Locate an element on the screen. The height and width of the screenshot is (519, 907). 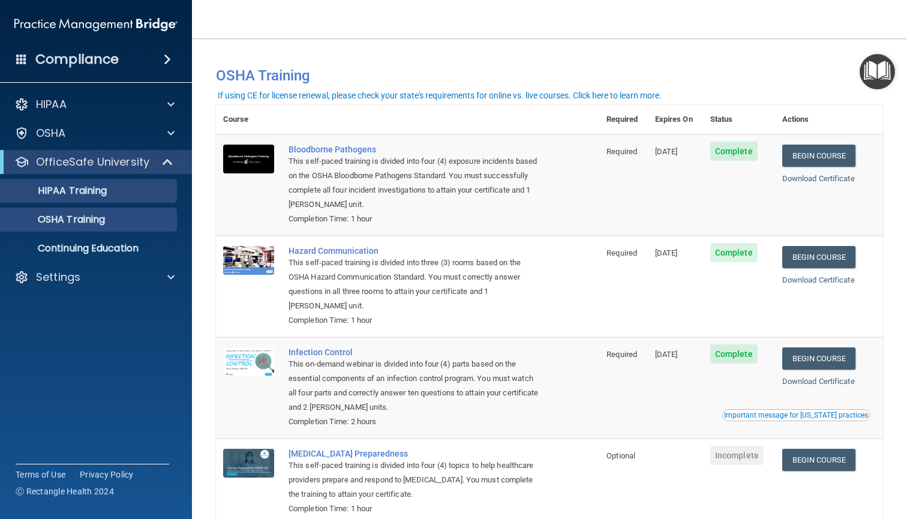
h4: OSHA Training is located at coordinates (549, 76).